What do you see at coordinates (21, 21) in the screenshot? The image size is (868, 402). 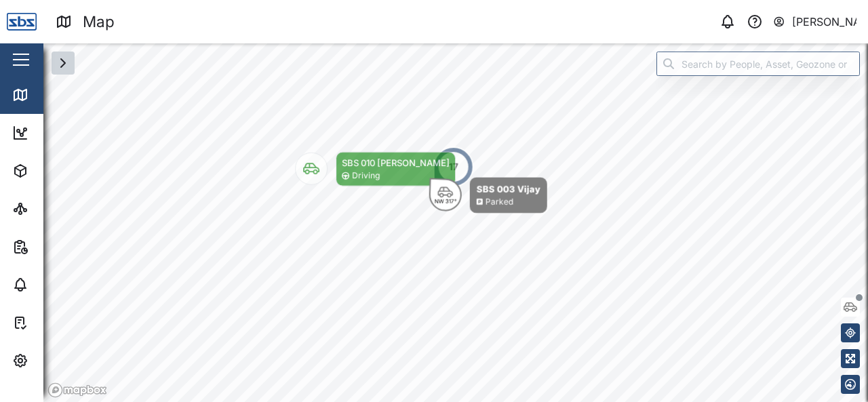 I see `img: Main Logo` at bounding box center [21, 21].